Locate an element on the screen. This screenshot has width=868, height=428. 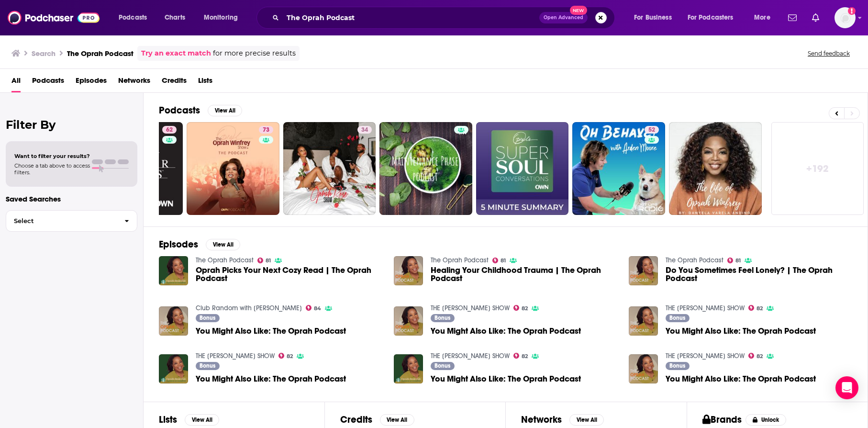
a: PodcastsView All is located at coordinates (201, 111).